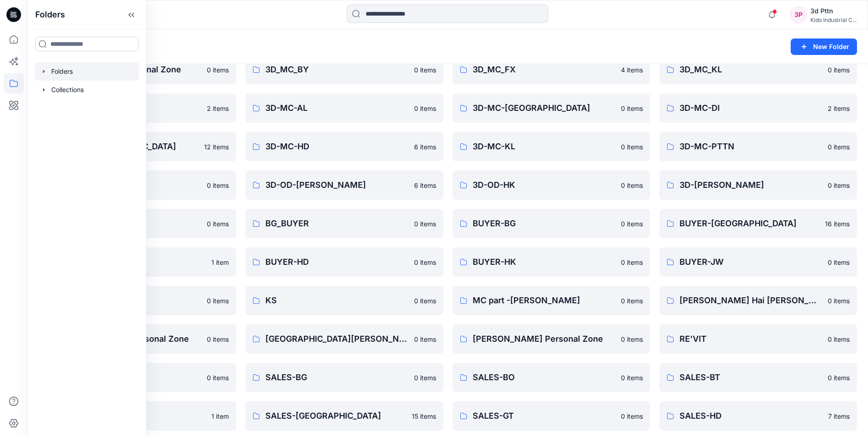 The width and height of the screenshot is (868, 437). What do you see at coordinates (217, 147) in the screenshot?
I see `p: 12 items` at bounding box center [217, 147].